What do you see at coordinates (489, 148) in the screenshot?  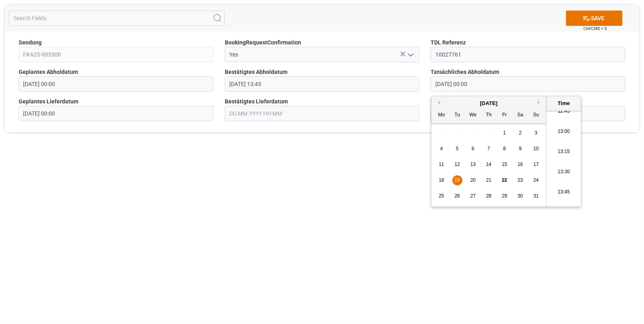 I see `span: 7` at bounding box center [489, 148].